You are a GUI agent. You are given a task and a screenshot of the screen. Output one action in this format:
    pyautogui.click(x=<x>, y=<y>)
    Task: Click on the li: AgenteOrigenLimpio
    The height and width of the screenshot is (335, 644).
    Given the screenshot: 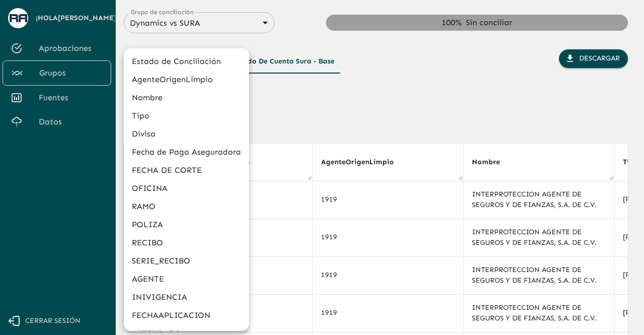 What is the action you would take?
    pyautogui.click(x=186, y=79)
    